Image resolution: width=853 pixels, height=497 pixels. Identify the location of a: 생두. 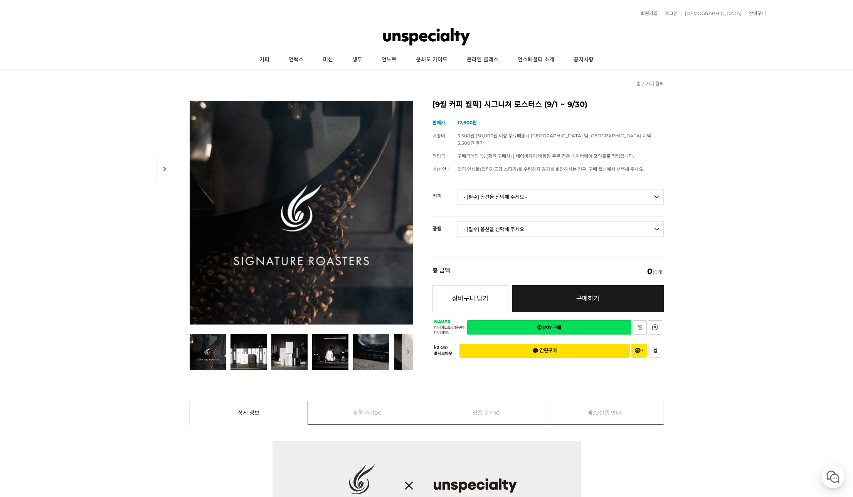
(357, 60).